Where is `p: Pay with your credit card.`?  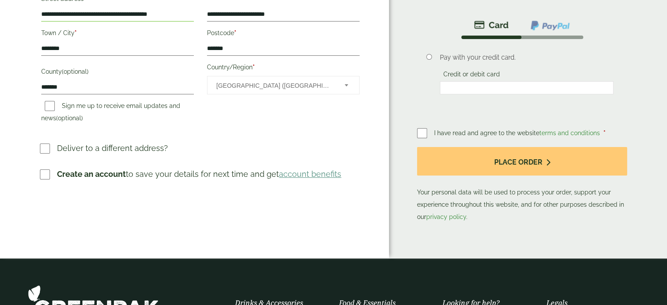
p: Pay with your credit card. is located at coordinates (527, 57).